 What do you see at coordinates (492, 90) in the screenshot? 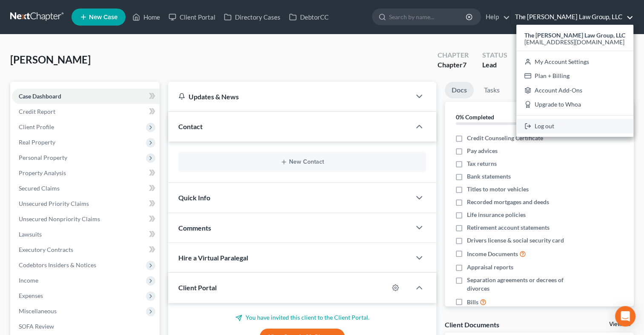
I see `a: Tasks` at bounding box center [492, 90].